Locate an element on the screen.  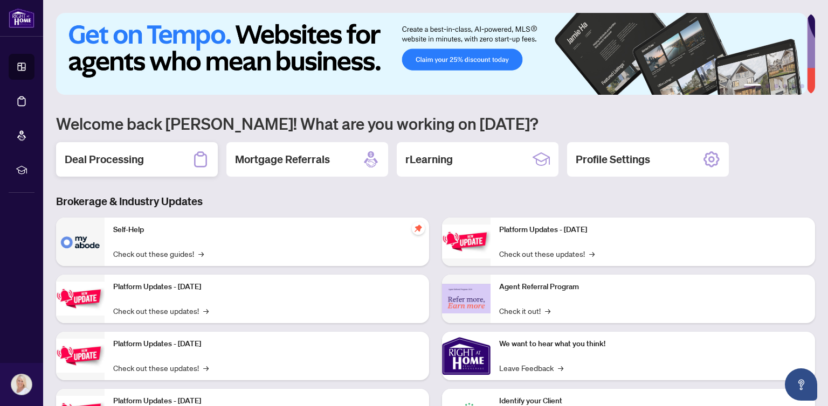
img: Profile Icon is located at coordinates (22, 385).